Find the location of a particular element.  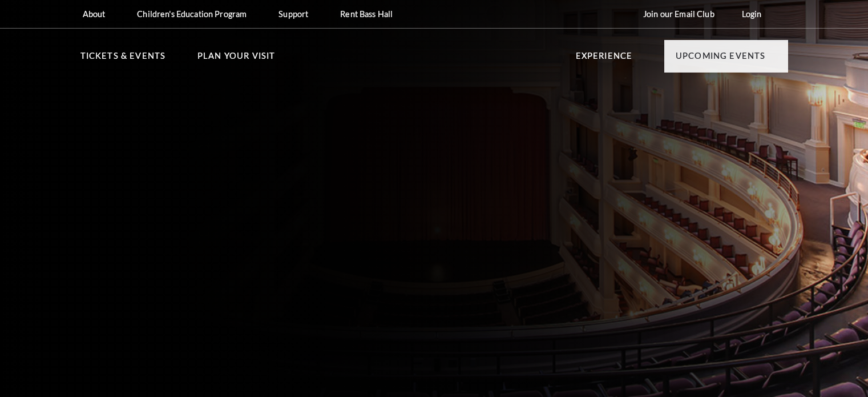

p: Plan Your Visit is located at coordinates (236, 59).